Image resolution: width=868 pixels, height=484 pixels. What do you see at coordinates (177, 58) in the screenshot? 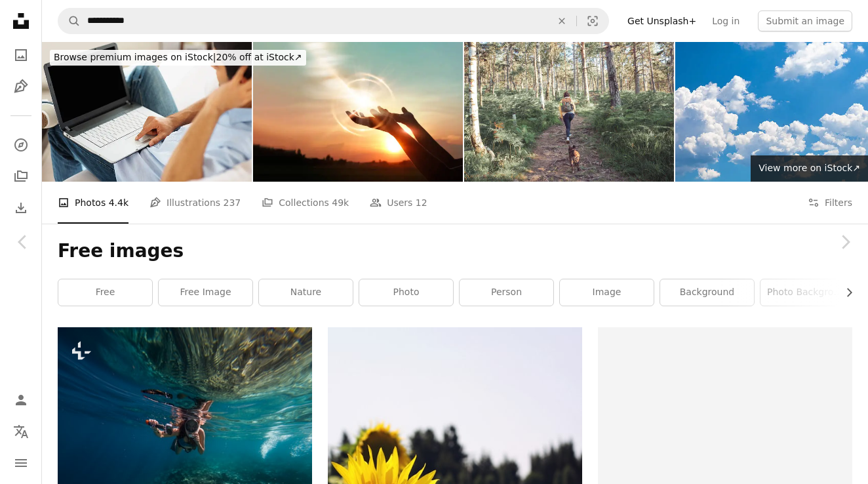
I see `a: Browse premium images on iStock|20% off at iStock↗` at bounding box center [177, 58].